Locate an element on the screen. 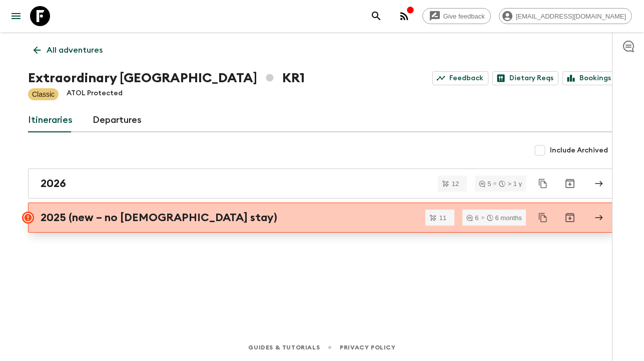 The width and height of the screenshot is (644, 361). a: Guides & Tutorials is located at coordinates (283, 347).